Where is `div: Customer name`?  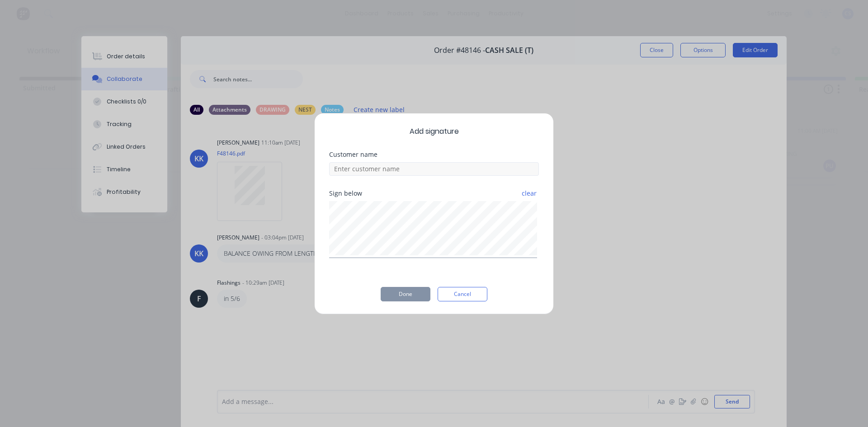 div: Customer name is located at coordinates (434, 155).